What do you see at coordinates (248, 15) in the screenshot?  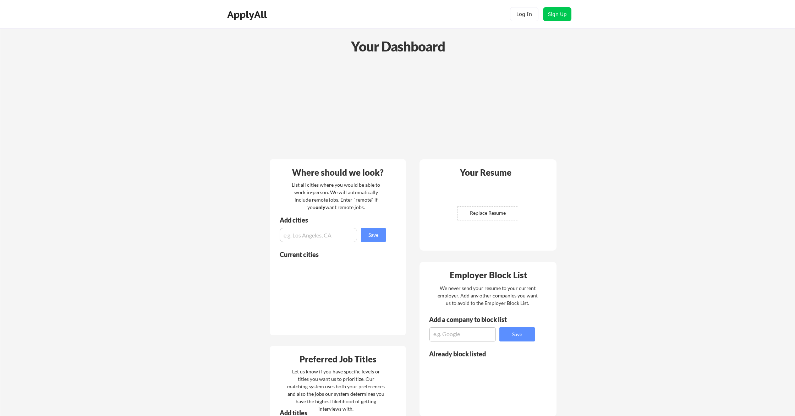 I see `div: ApplyAll` at bounding box center [248, 15].